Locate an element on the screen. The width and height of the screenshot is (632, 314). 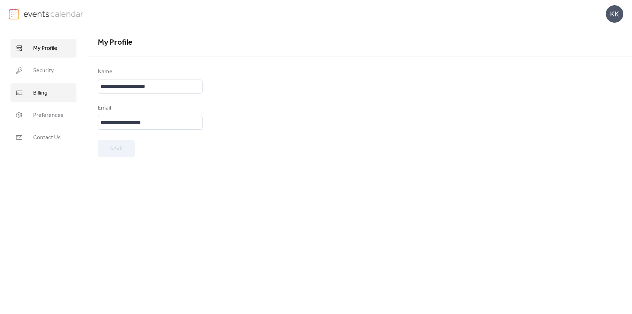
a: Security is located at coordinates (43, 71).